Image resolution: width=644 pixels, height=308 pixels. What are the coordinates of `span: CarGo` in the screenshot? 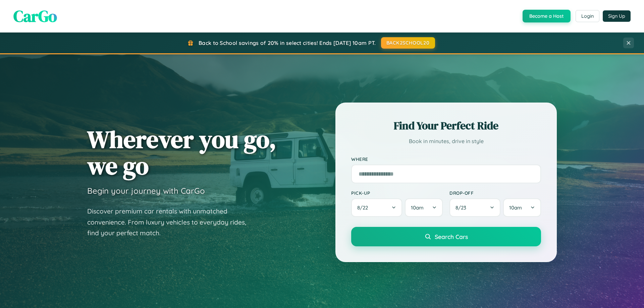 It's located at (35, 16).